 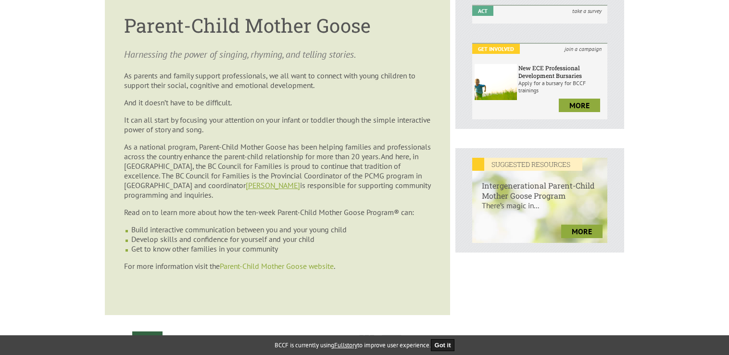 I want to click on p: For more information visit the ., so click(x=277, y=266).